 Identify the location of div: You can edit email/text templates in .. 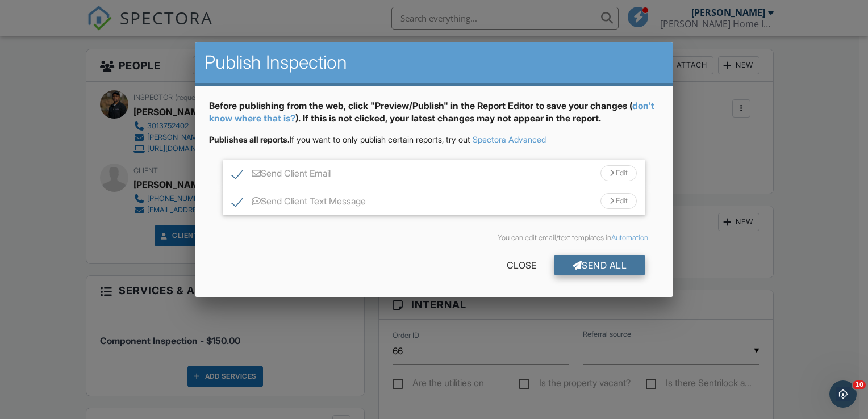
(434, 237).